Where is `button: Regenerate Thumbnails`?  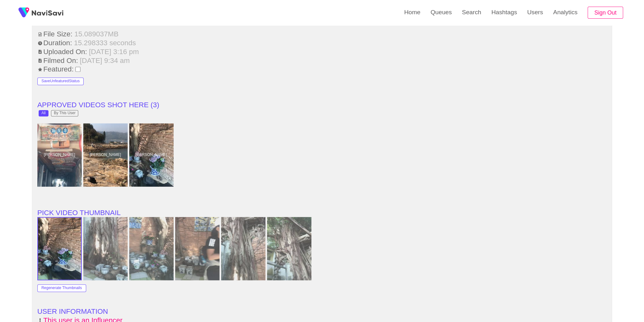
button: Regenerate Thumbnails is located at coordinates (62, 288).